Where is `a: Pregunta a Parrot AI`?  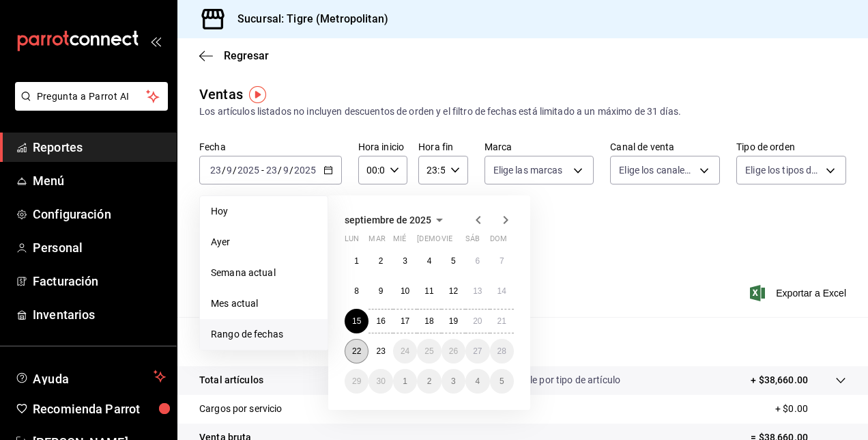
a: Pregunta a Parrot AI is located at coordinates (89, 106).